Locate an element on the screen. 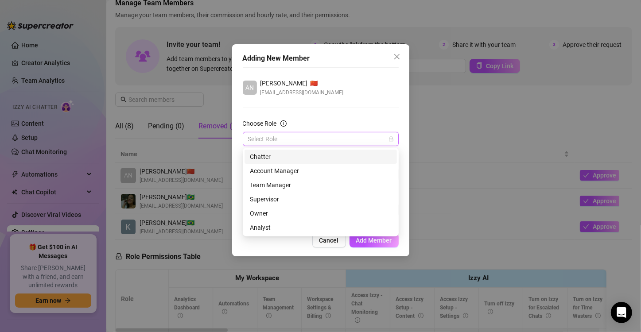  button: Close is located at coordinates (397, 57).